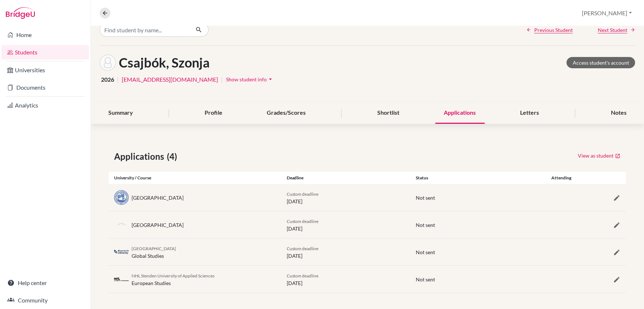 This screenshot has height=309, width=644. Describe the element at coordinates (45, 52) in the screenshot. I see `a: Students` at that location.